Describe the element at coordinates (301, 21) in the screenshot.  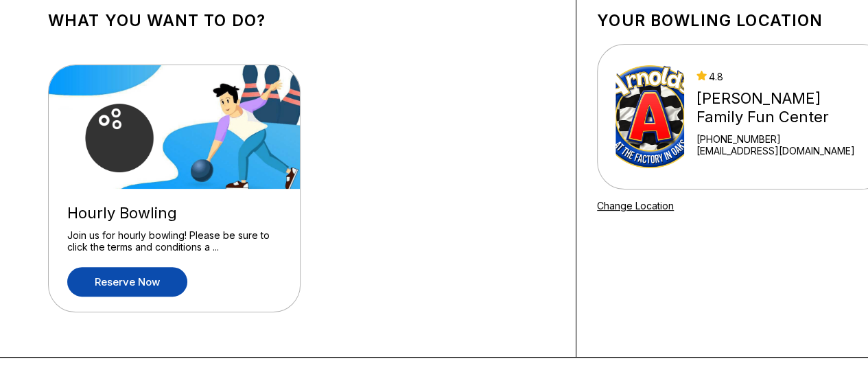
I see `h1: What you want to do?` at that location.